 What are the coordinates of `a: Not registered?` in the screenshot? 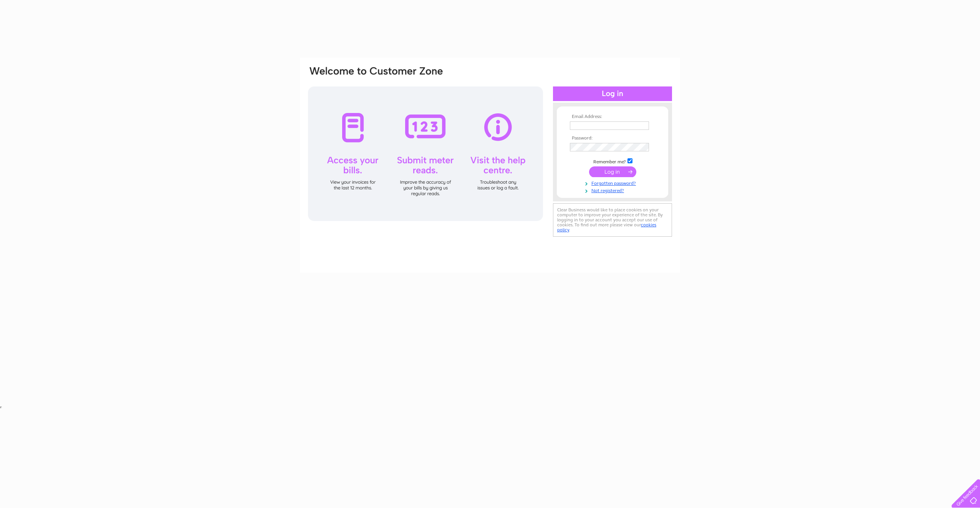 It's located at (613, 190).